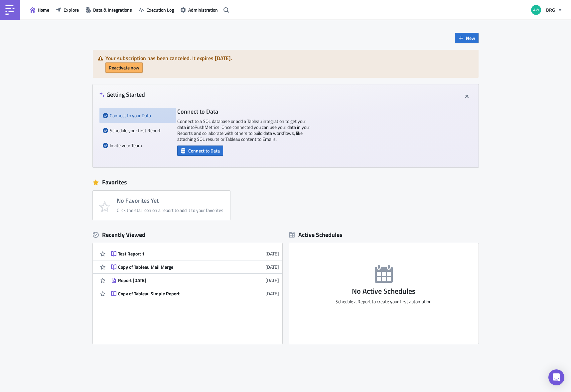 This screenshot has width=571, height=392. Describe the element at coordinates (135, 130) in the screenshot. I see `div: Schedule your first Report` at that location.